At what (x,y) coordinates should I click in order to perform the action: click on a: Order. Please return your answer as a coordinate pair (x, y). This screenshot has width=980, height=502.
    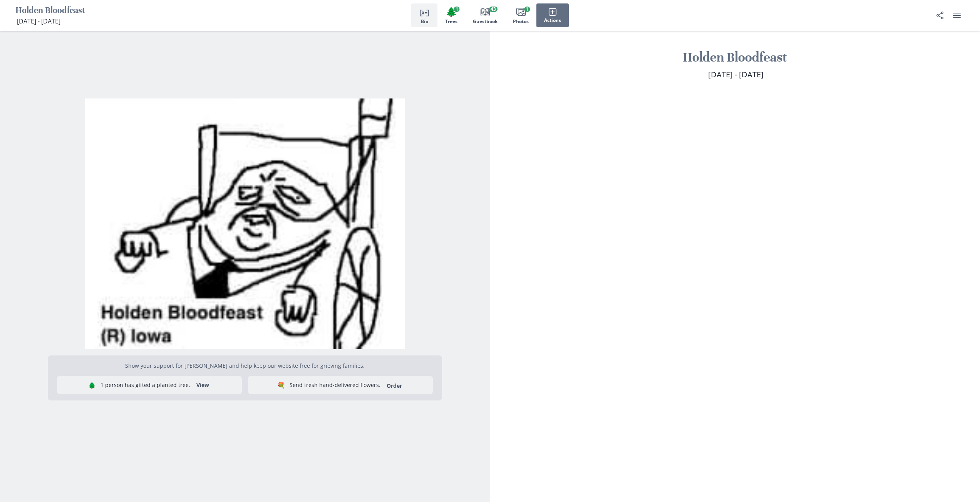
    Looking at the image, I should click on (394, 386).